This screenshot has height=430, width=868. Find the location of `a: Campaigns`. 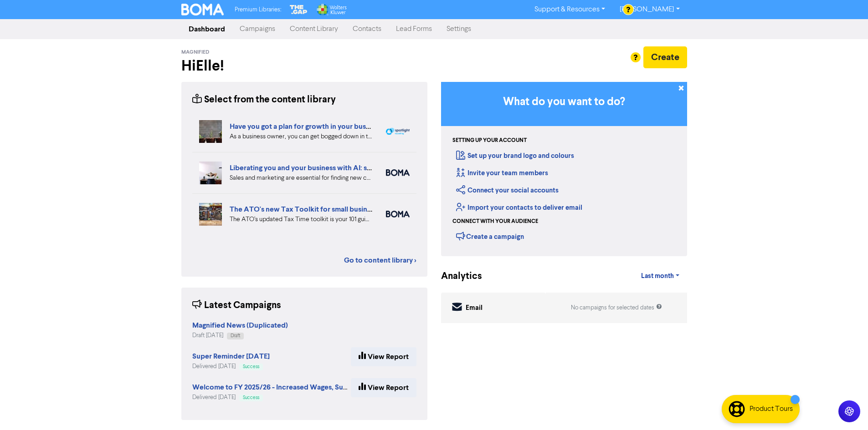

a: Campaigns is located at coordinates (257, 29).